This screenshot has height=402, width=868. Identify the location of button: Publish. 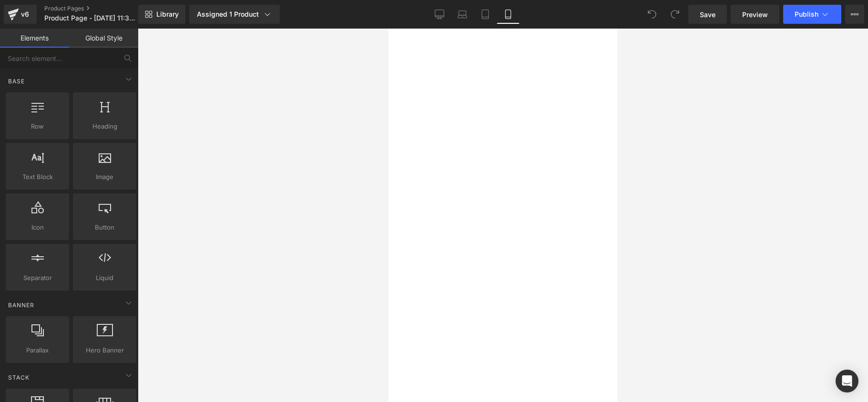
(812, 14).